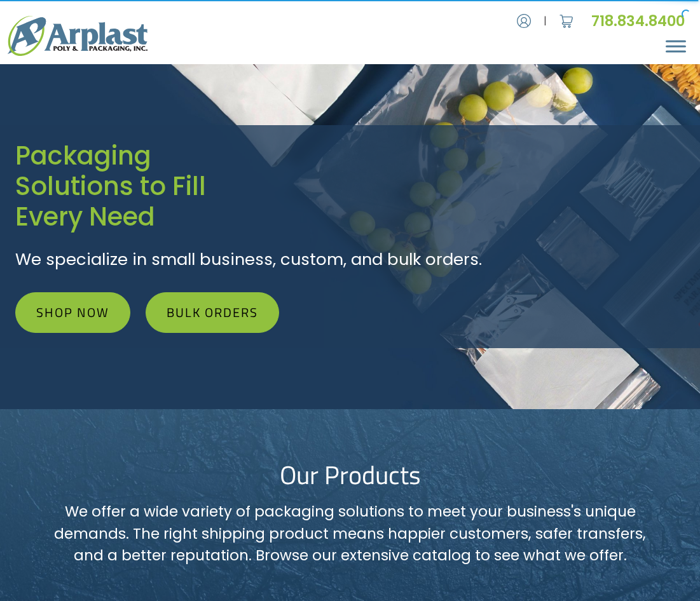  I want to click on h1: Packaging Solutions to Fill Every Need, so click(350, 186).